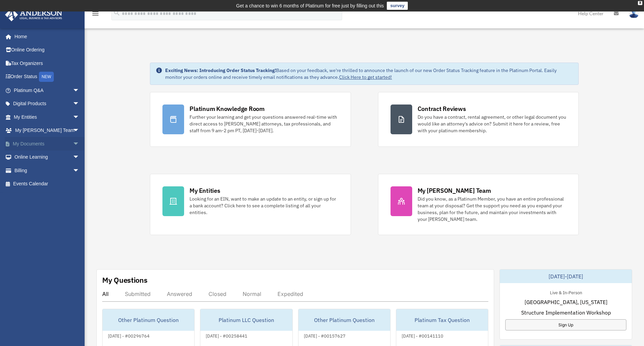 The width and height of the screenshot is (644, 346). Describe the element at coordinates (47, 63) in the screenshot. I see `a: Tax Organizers` at that location.